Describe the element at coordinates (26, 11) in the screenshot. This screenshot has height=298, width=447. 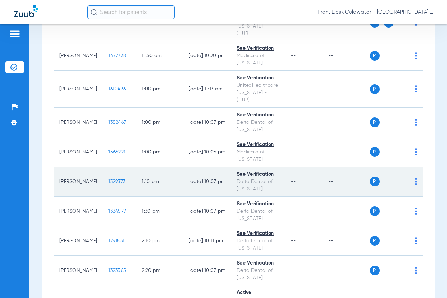
I see `img: Zuub Logo` at that location.